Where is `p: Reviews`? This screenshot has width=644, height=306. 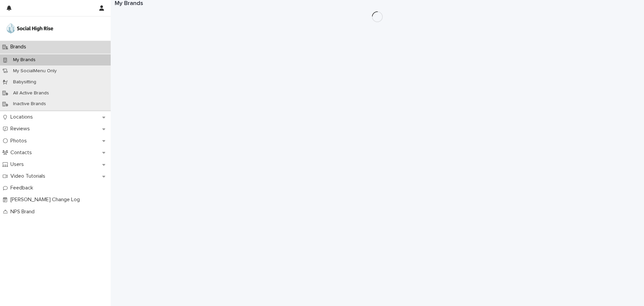 p: Reviews is located at coordinates (21, 128).